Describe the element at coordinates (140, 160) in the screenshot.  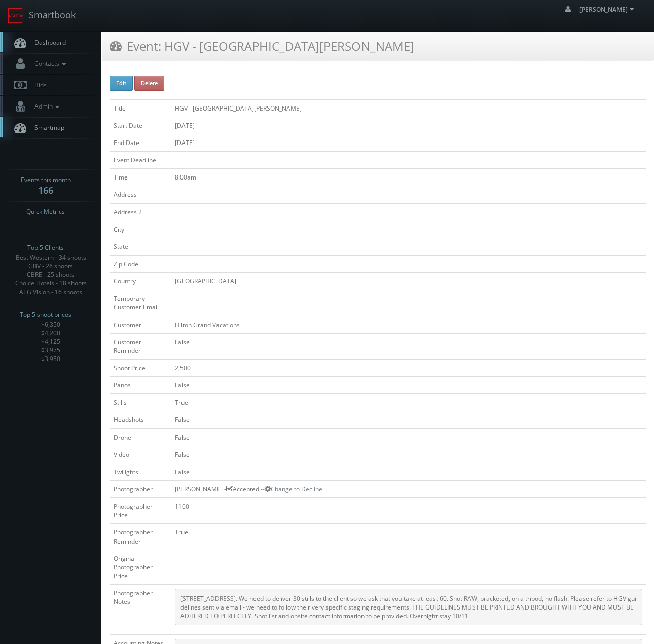
I see `td: Event Deadline` at that location.